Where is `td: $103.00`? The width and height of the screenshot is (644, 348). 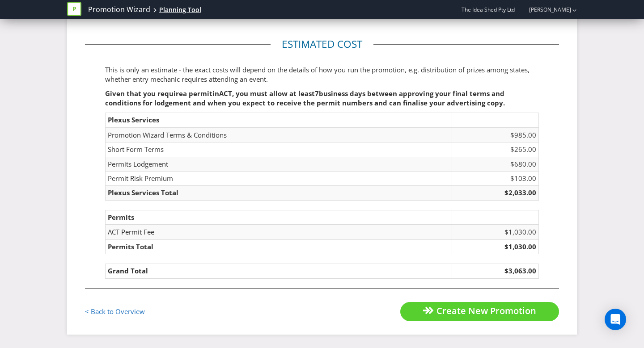 td: $103.00 is located at coordinates (496, 179).